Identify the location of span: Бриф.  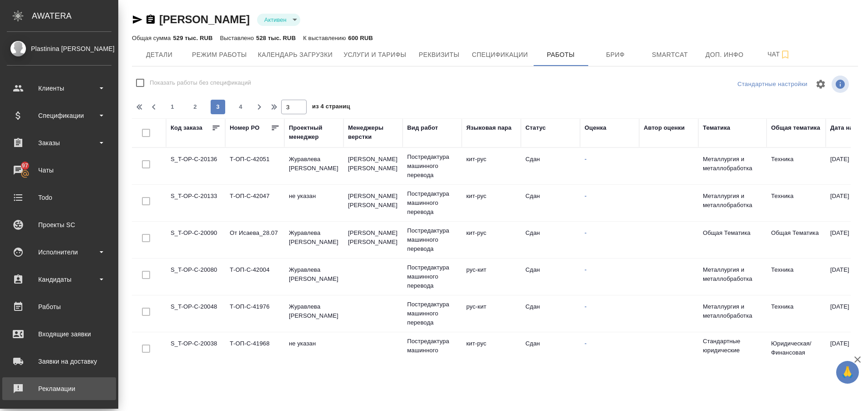
(616, 54).